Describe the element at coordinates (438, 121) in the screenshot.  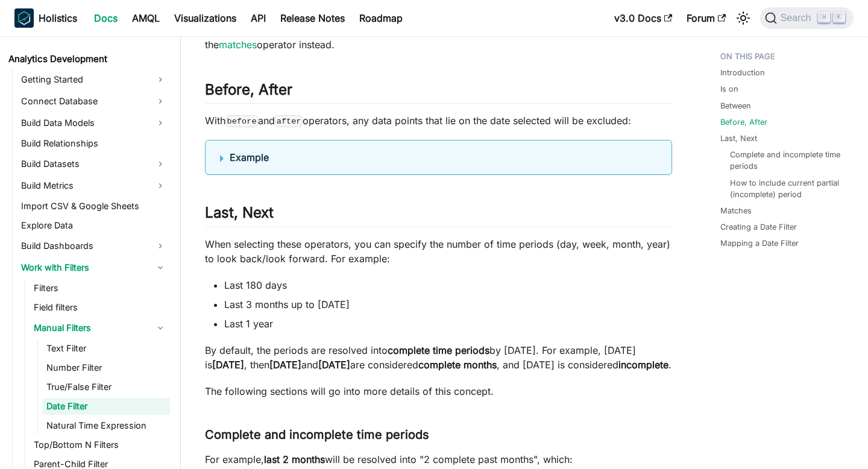
I see `p: With and operators, any data points that lie on the date selected will be excluded:` at that location.